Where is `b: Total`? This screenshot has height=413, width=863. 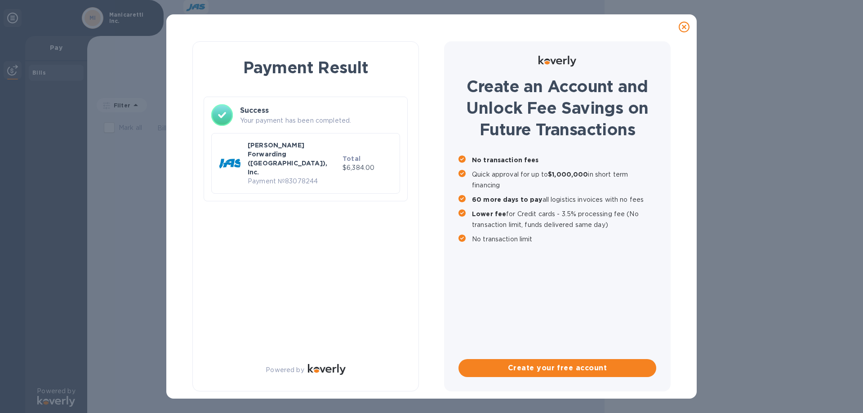 b: Total is located at coordinates (351, 159).